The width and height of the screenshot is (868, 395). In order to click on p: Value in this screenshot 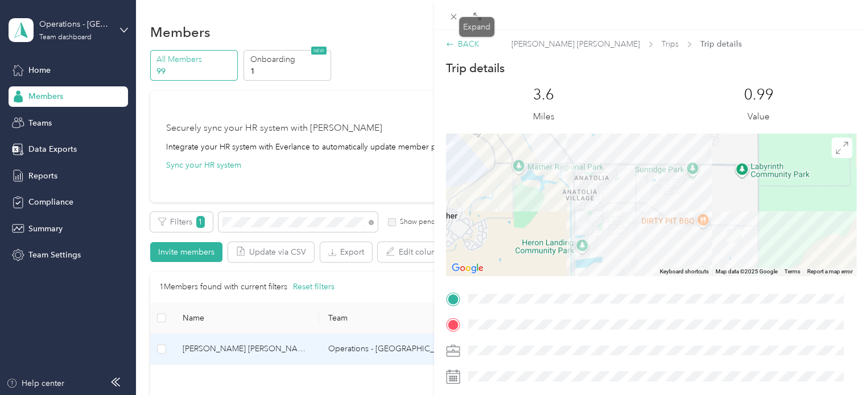, I will do `click(759, 116)`.